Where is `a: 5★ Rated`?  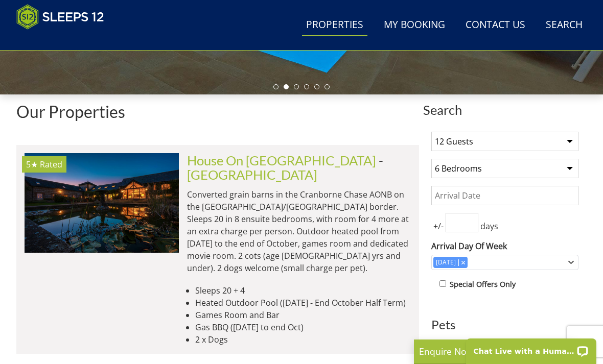
a: 5★ Rated is located at coordinates (102, 203).